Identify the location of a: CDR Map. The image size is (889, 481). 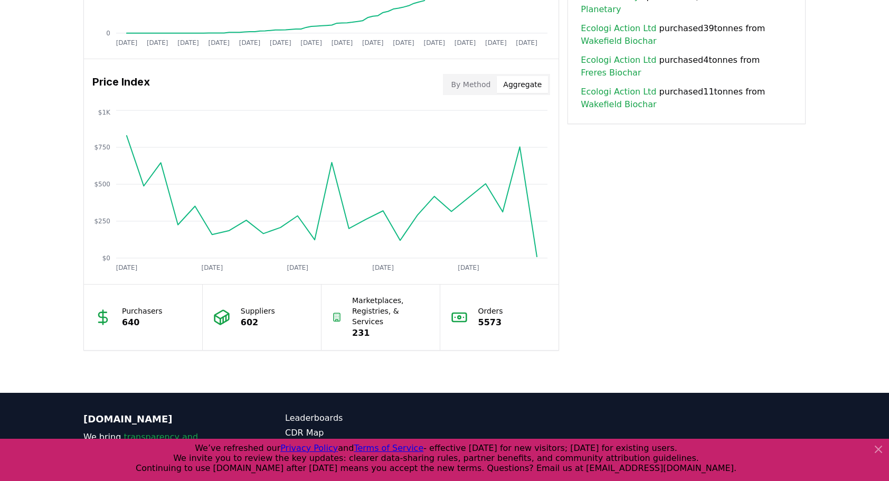
(365, 433).